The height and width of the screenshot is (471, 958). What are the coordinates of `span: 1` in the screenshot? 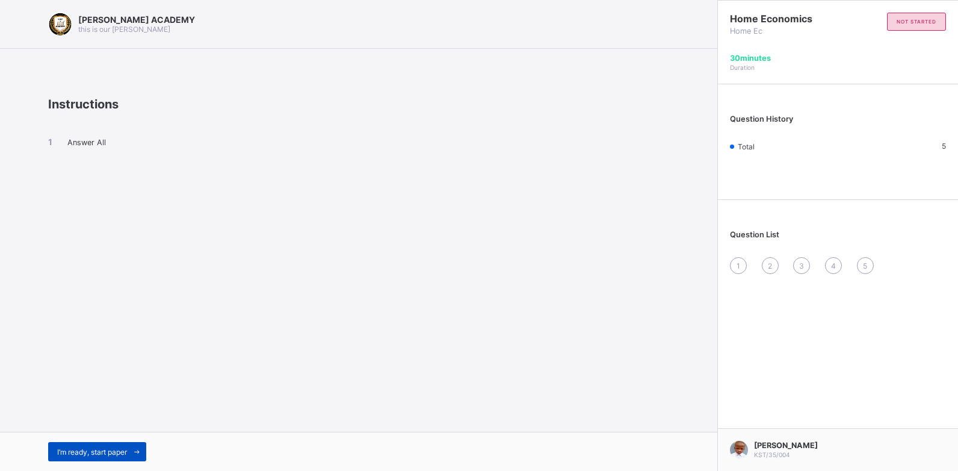 It's located at (738, 265).